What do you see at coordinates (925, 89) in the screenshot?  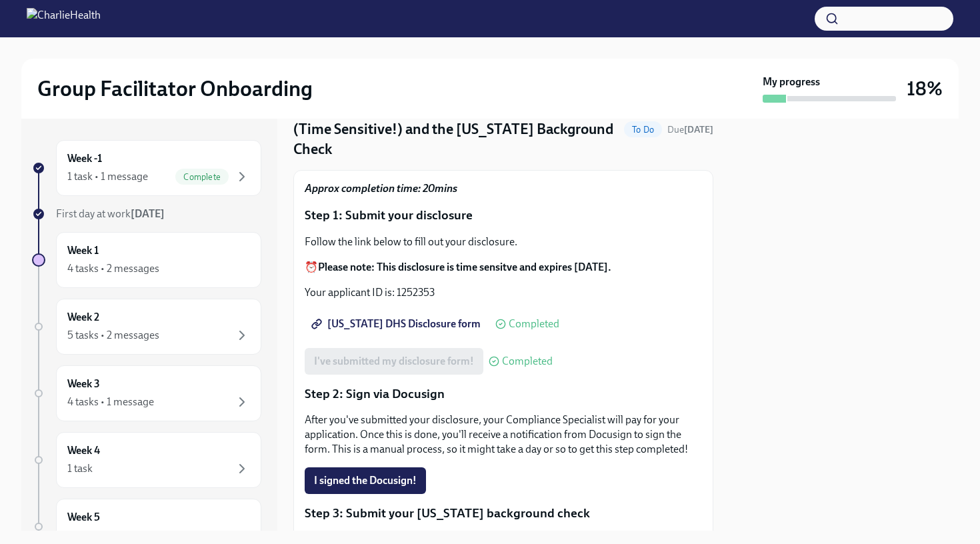 I see `h3: 18%` at bounding box center [925, 89].